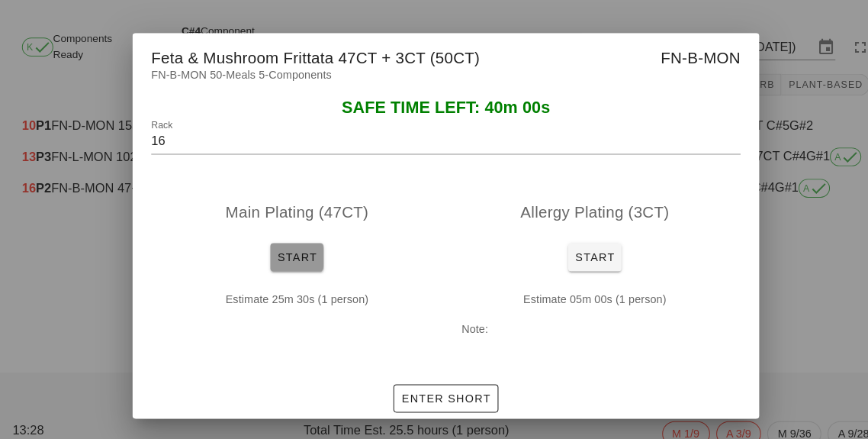 The image size is (868, 439). I want to click on div: Main Plating (47CT), so click(289, 206).